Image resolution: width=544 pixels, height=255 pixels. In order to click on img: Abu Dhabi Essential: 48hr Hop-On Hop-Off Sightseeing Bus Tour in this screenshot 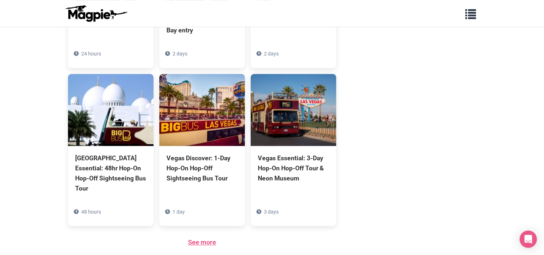, I will do `click(111, 110)`.